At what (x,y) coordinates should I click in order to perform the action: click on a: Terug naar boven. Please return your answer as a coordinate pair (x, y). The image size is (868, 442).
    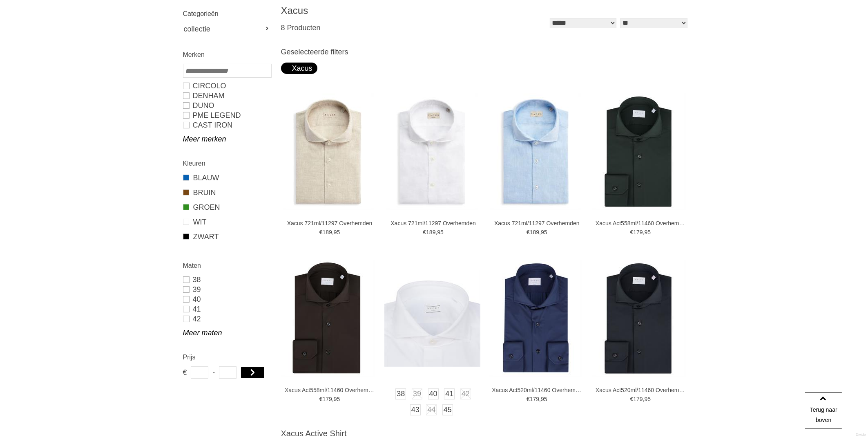
    Looking at the image, I should click on (824, 411).